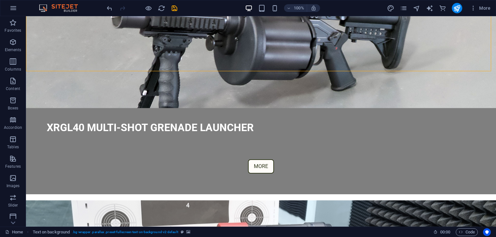 This screenshot has width=496, height=237. What do you see at coordinates (313, 8) in the screenshot?
I see `i: On resize automatically adjust zoom level to fit chosen device.` at bounding box center [313, 8].